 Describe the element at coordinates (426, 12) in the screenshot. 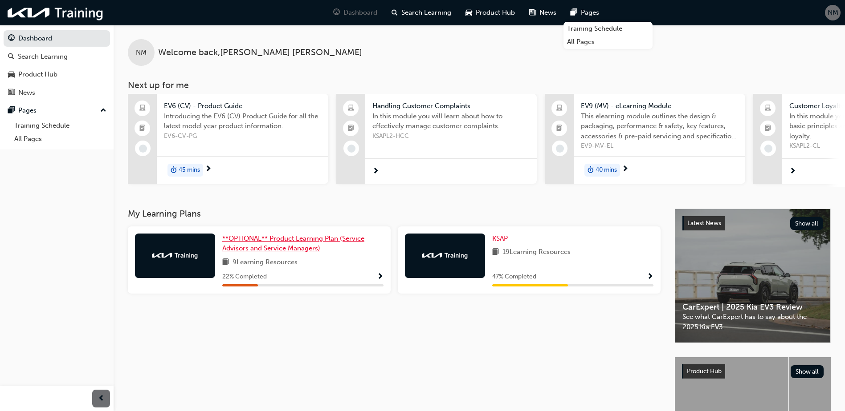

I see `span: Search Learning` at that location.